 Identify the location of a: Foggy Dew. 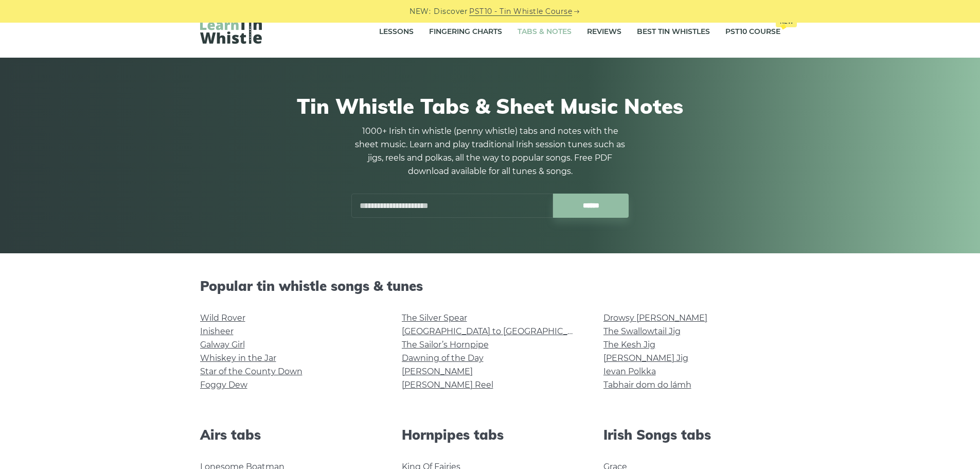
(224, 384).